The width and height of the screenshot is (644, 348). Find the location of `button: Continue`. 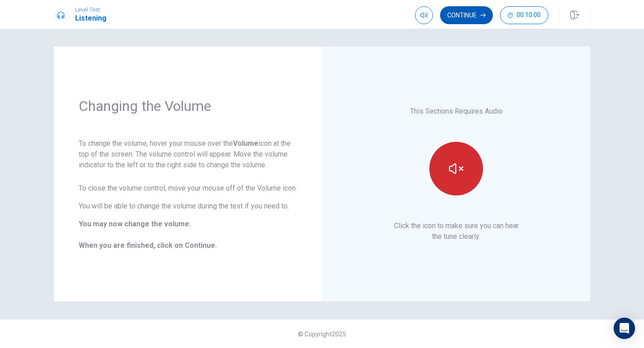

button: Continue is located at coordinates (467, 15).